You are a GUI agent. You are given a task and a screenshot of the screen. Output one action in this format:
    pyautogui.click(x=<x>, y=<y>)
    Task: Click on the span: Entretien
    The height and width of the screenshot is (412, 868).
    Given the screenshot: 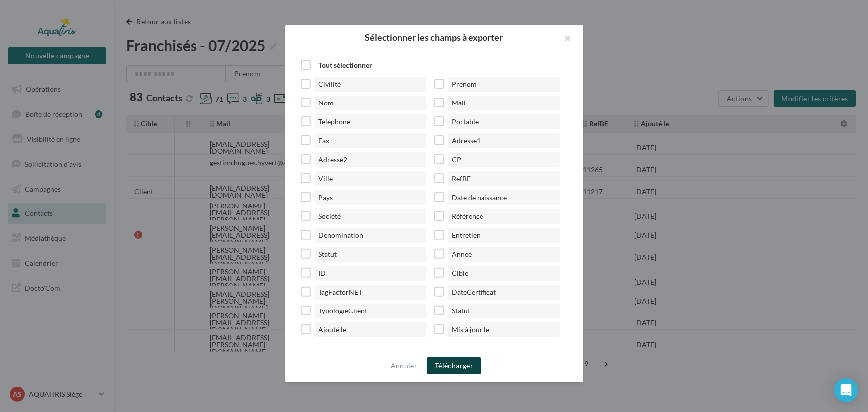 What is the action you would take?
    pyautogui.click(x=504, y=235)
    